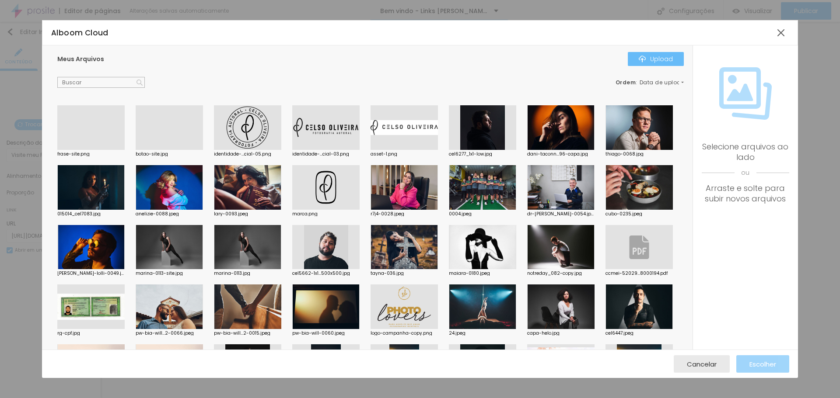  I want to click on div: 015014_cel7083.jpg, so click(91, 214).